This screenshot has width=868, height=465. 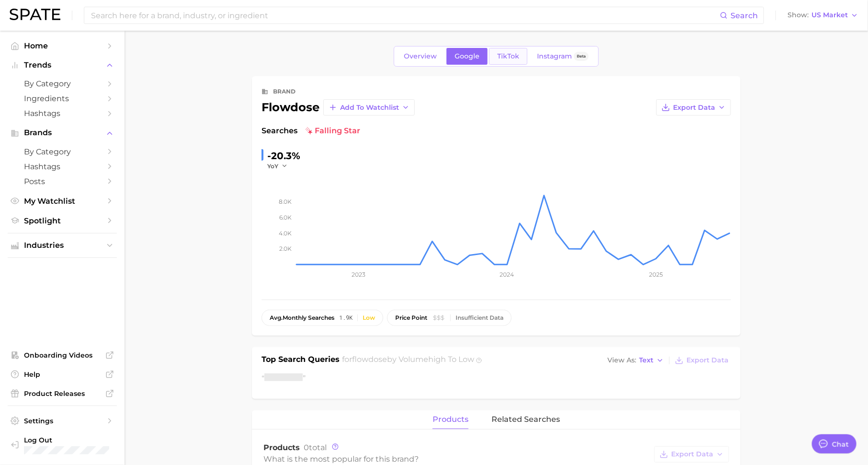 I want to click on a: Spotlight, so click(x=62, y=220).